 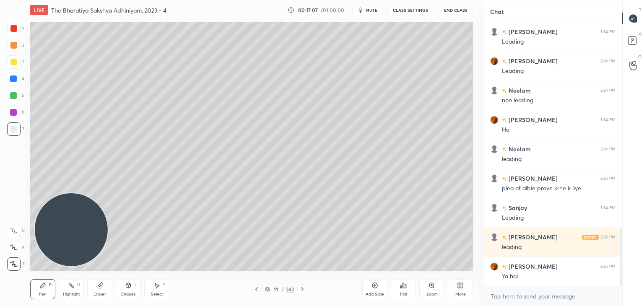 What do you see at coordinates (15, 79) in the screenshot?
I see `div: 4` at bounding box center [15, 79].